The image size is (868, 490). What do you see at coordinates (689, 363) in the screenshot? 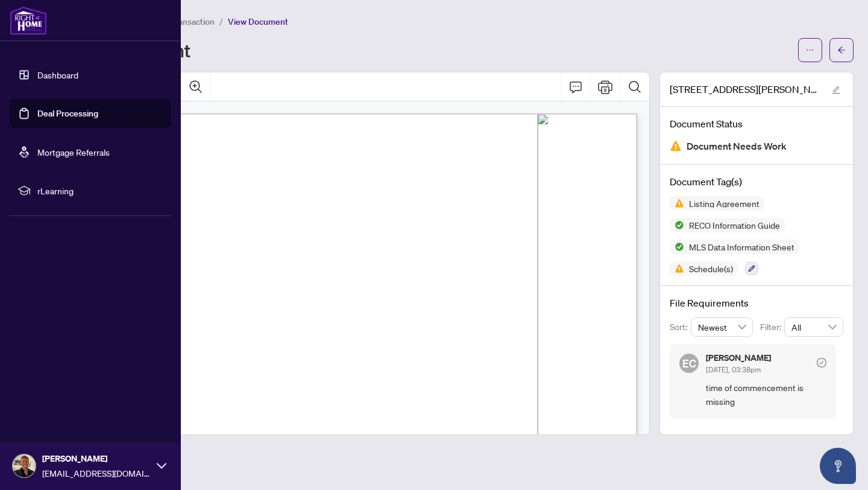
I see `span: EC` at bounding box center [689, 363].